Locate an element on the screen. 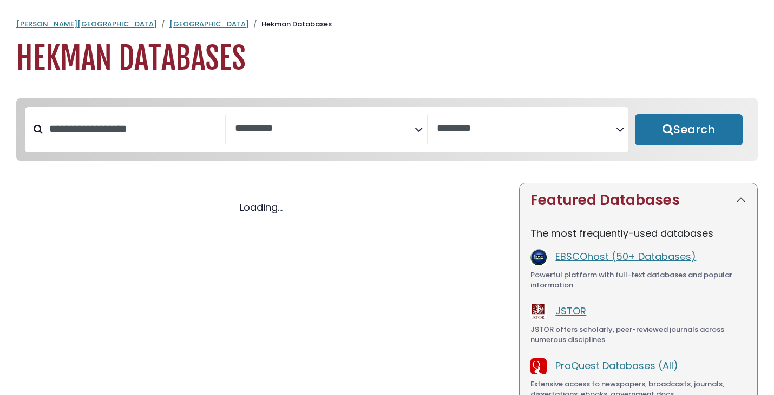 The height and width of the screenshot is (395, 774). a: JSTOR is located at coordinates (570, 311).